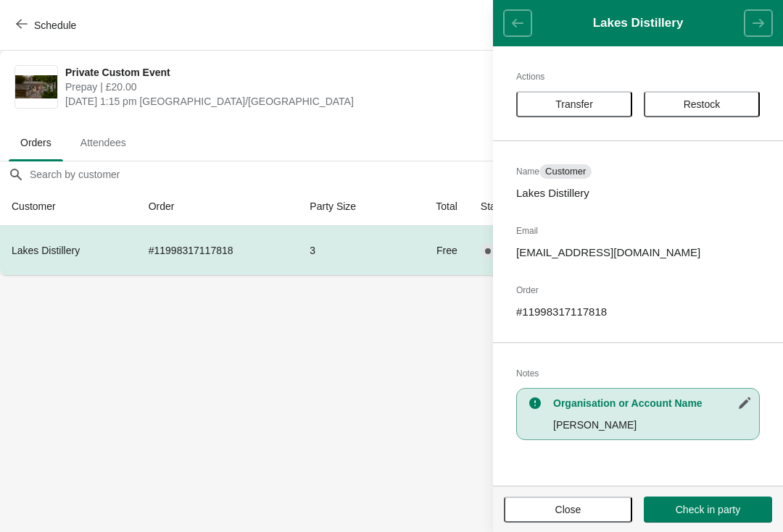 The image size is (783, 532). Describe the element at coordinates (290, 72) in the screenshot. I see `span: Private Custom Event` at that location.